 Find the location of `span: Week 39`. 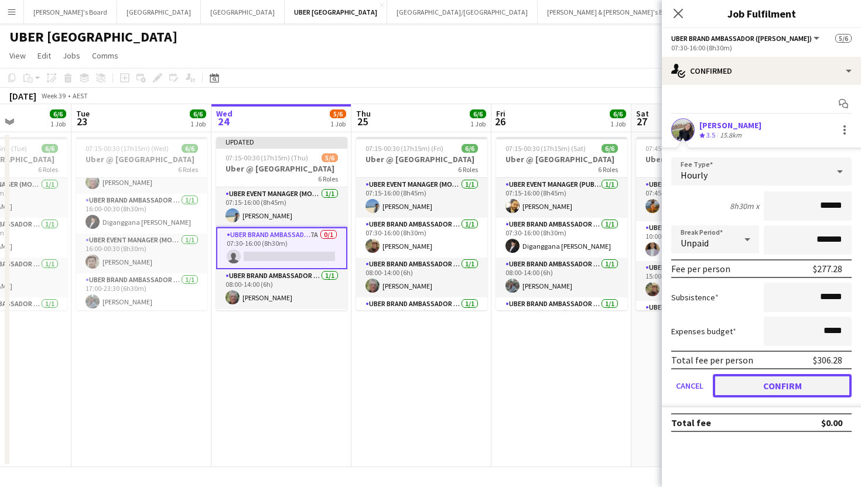

span: Week 39 is located at coordinates (53, 95).